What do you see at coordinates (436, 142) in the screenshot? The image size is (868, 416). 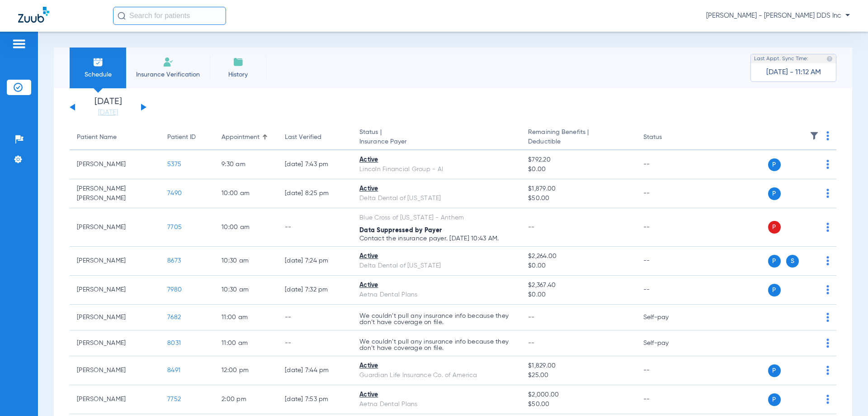 I see `span: Insurance Payer` at bounding box center [436, 142].